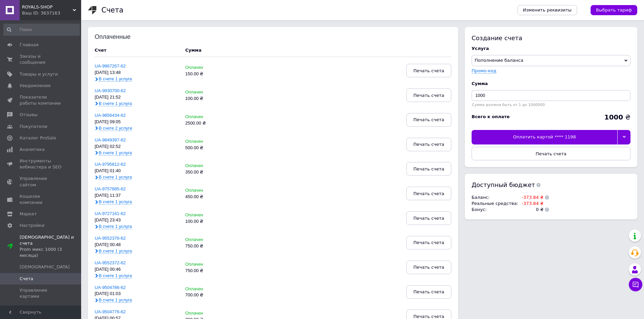  I want to click on div: Всего к оплате, so click(490, 117).